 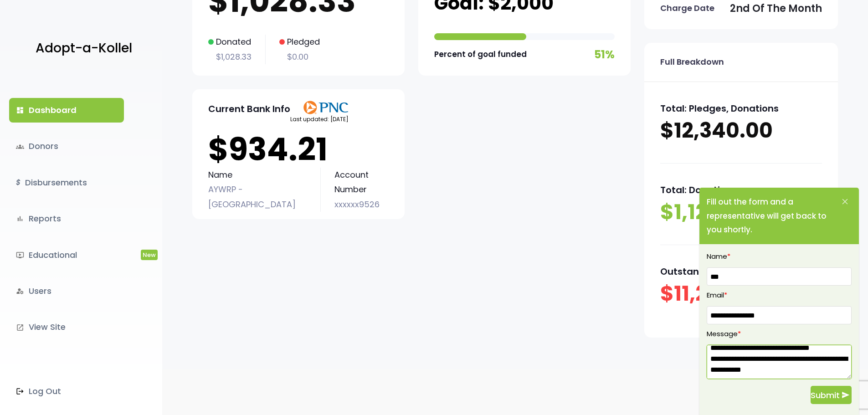 What do you see at coordinates (20, 218) in the screenshot?
I see `i: bar_chart` at bounding box center [20, 218].